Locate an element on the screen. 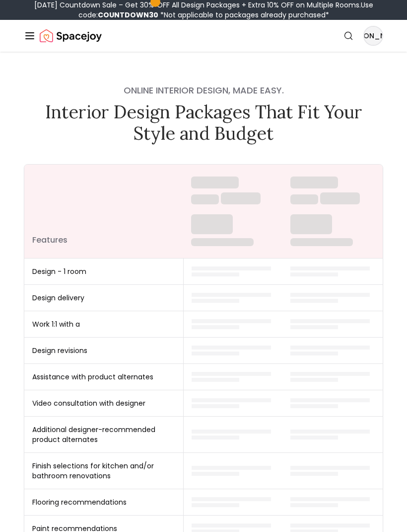 Image resolution: width=407 pixels, height=532 pixels. td: Design revisions is located at coordinates (104, 350).